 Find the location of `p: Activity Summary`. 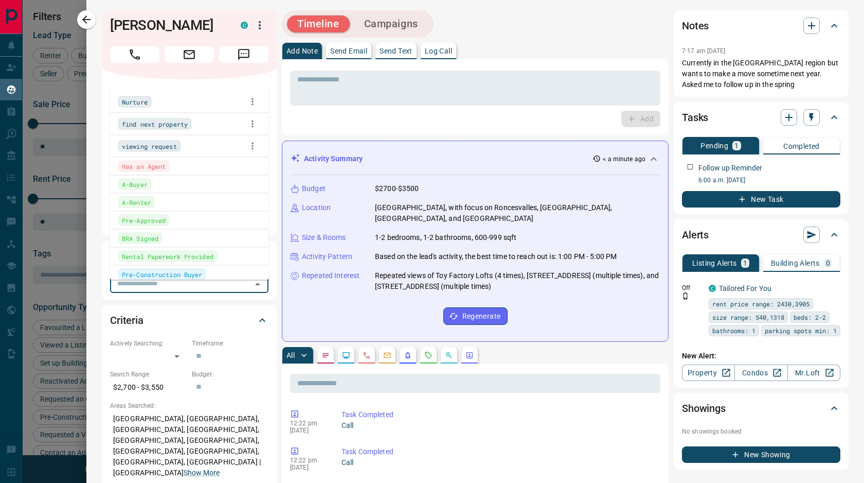

p: Activity Summary is located at coordinates (333, 158).